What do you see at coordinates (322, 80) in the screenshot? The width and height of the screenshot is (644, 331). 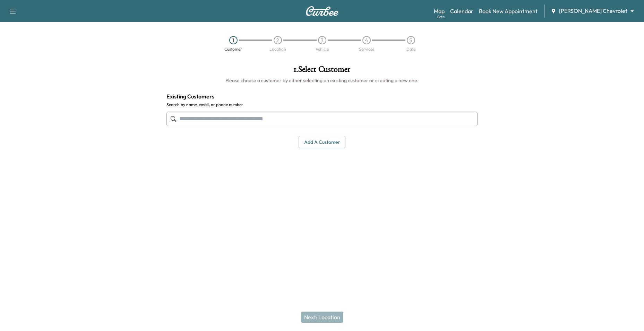 I see `h6: Please choose a customer by either selecting an existing customer or creating a new one.` at bounding box center [322, 80].